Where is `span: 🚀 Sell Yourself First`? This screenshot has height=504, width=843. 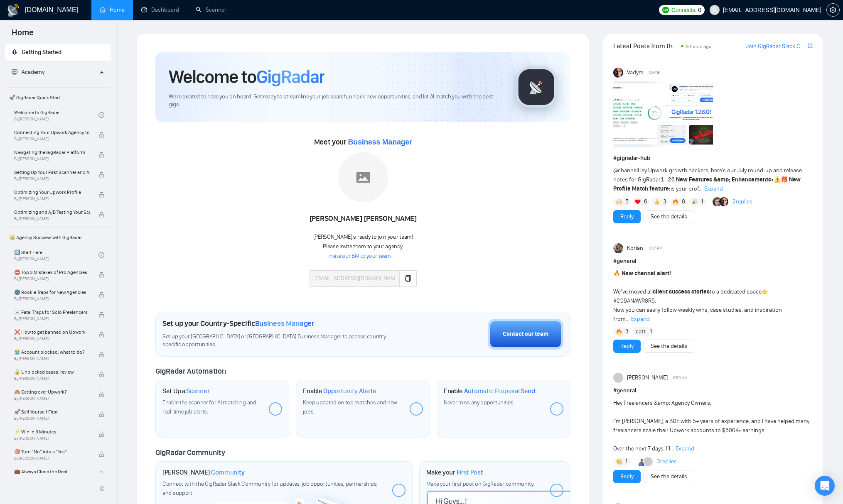
span: 🚀 Sell Yourself First is located at coordinates (52, 412).